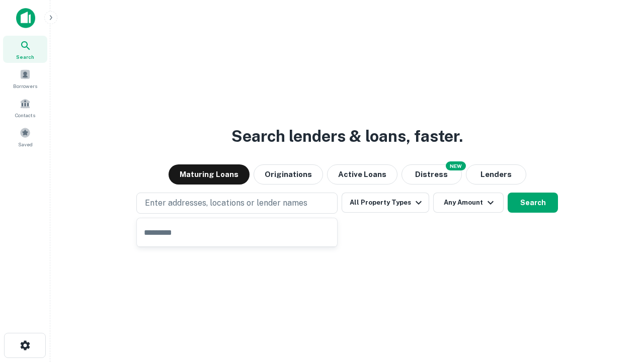 Image resolution: width=644 pixels, height=362 pixels. Describe the element at coordinates (237, 203) in the screenshot. I see `button: Enter addresses, locations or lender names` at that location.